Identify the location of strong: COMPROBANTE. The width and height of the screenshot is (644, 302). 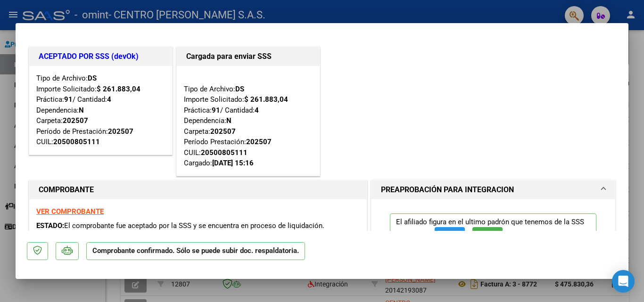
(66, 190).